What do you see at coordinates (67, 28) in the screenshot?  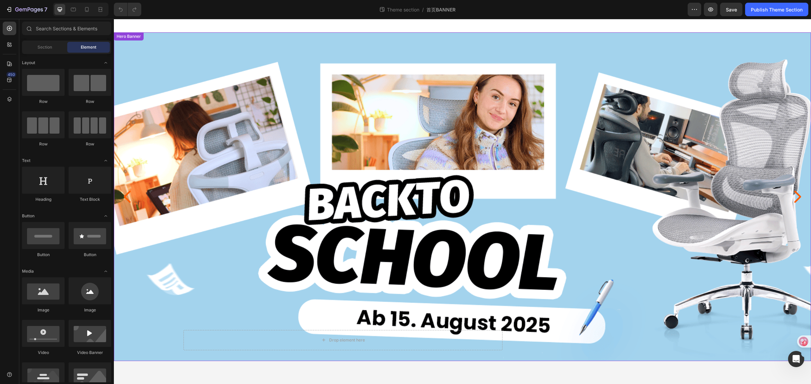 I see `input: Search Sections & Elements` at bounding box center [67, 28].